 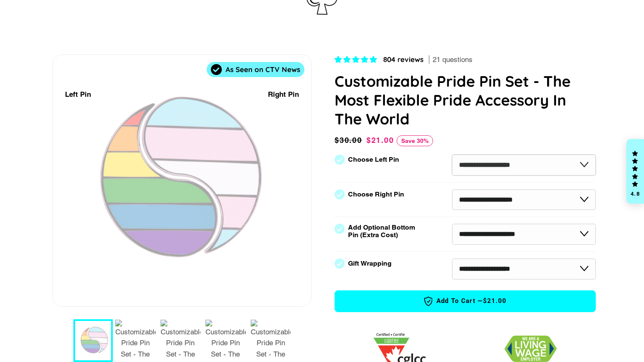 What do you see at coordinates (376, 195) in the screenshot?
I see `label: Choose Right Pin` at bounding box center [376, 195].